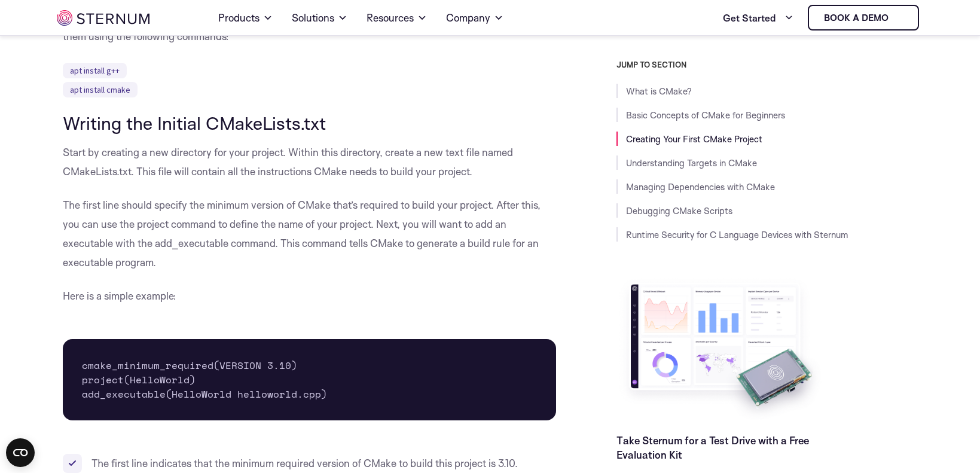 This screenshot has width=980, height=473. Describe the element at coordinates (705, 114) in the screenshot. I see `a: Basic Concepts of CMake for Beginners` at that location.